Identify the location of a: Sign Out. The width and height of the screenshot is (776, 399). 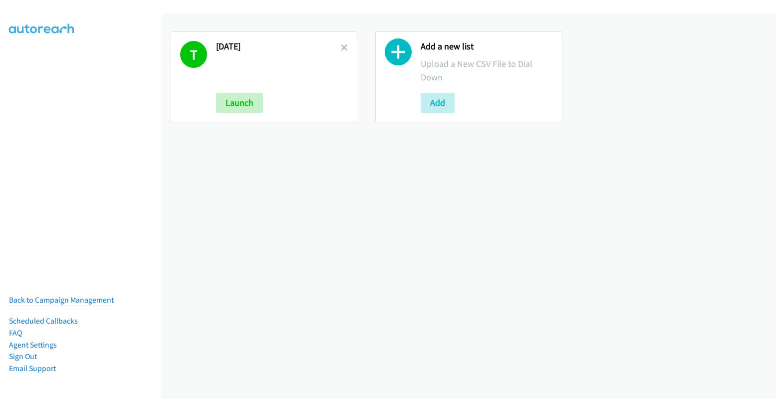
(23, 356).